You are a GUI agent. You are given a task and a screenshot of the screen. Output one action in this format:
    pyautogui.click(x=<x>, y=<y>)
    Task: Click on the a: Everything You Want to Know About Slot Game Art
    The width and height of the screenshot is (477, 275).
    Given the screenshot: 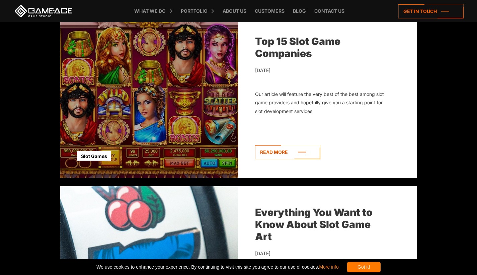 What is the action you would take?
    pyautogui.click(x=314, y=224)
    